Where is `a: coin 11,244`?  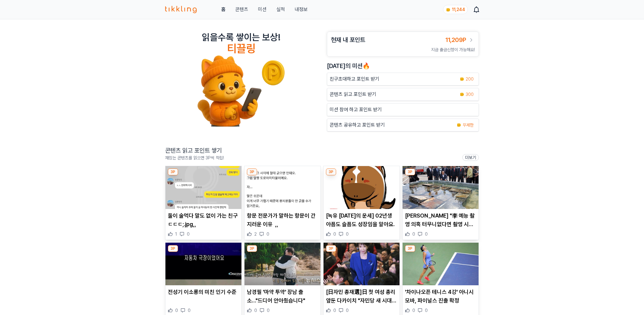
a: coin 11,244 is located at coordinates (455, 9).